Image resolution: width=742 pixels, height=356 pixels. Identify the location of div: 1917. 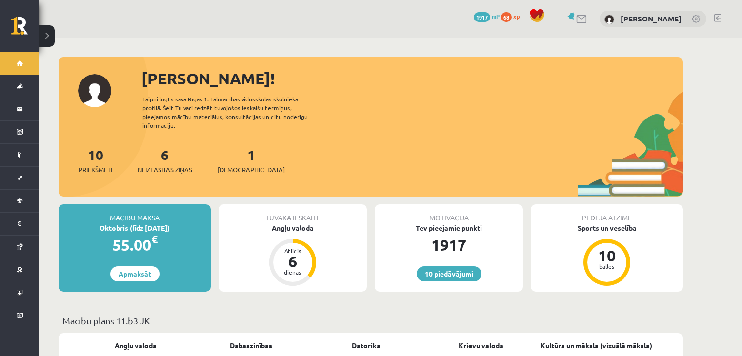
(449, 245).